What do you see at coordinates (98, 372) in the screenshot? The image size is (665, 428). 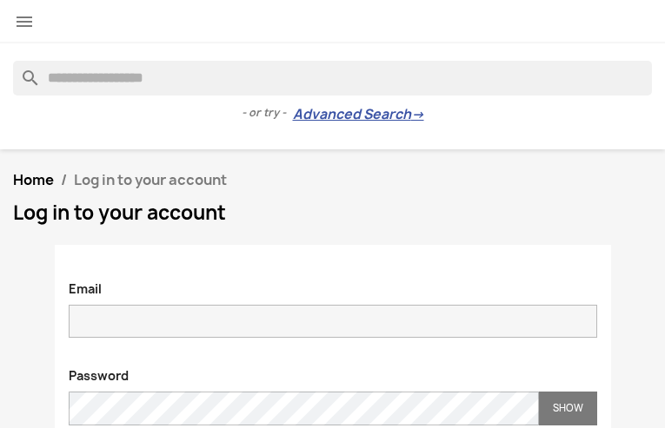 I see `label: Password` at bounding box center [98, 372].